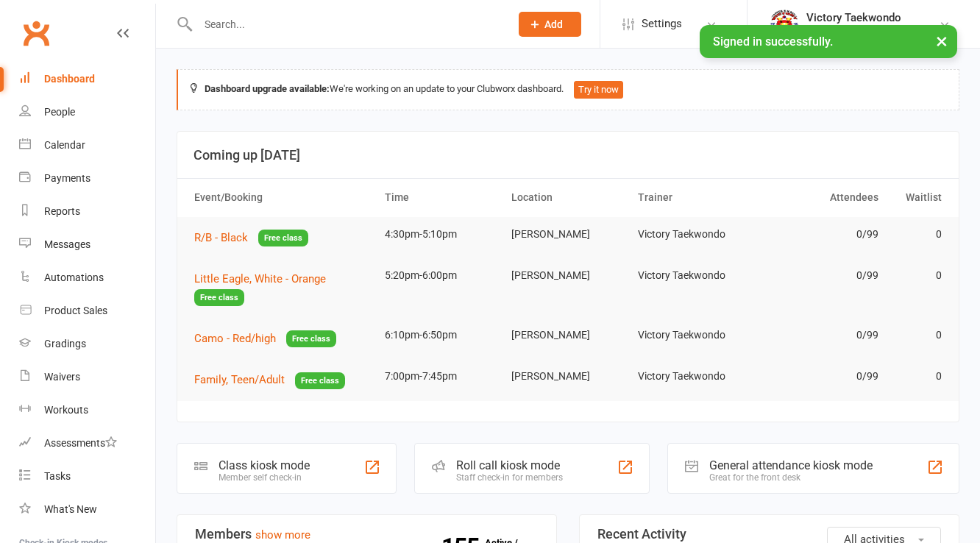  What do you see at coordinates (270, 380) in the screenshot?
I see `button: Family, Teen/AdultFree class` at bounding box center [270, 380].